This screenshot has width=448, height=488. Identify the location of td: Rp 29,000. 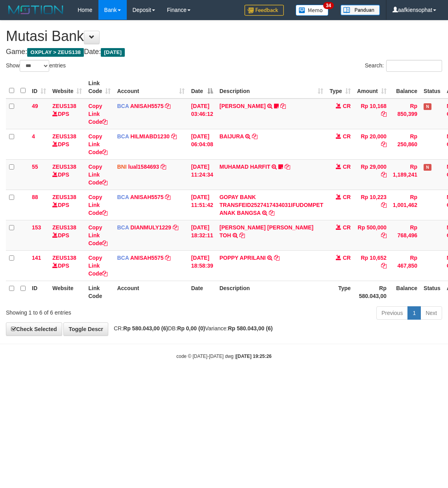
(372, 175).